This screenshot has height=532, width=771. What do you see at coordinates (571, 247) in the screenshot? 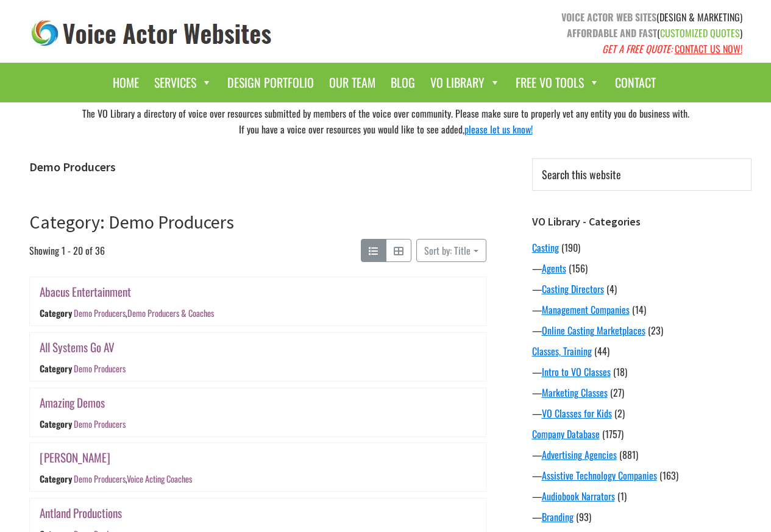
I see `span: (190)` at bounding box center [571, 247].